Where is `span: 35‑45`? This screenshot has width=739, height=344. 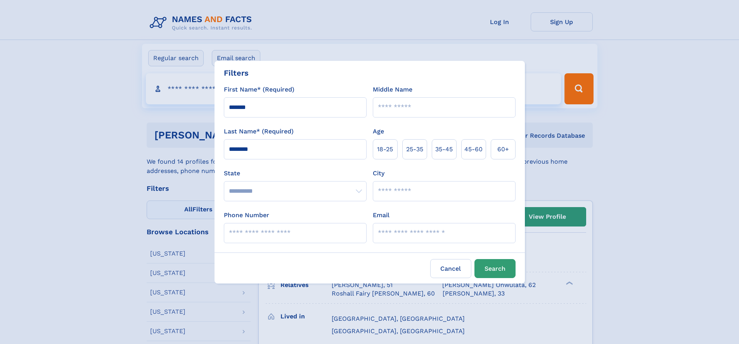
span: 35‑45 is located at coordinates (444, 149).